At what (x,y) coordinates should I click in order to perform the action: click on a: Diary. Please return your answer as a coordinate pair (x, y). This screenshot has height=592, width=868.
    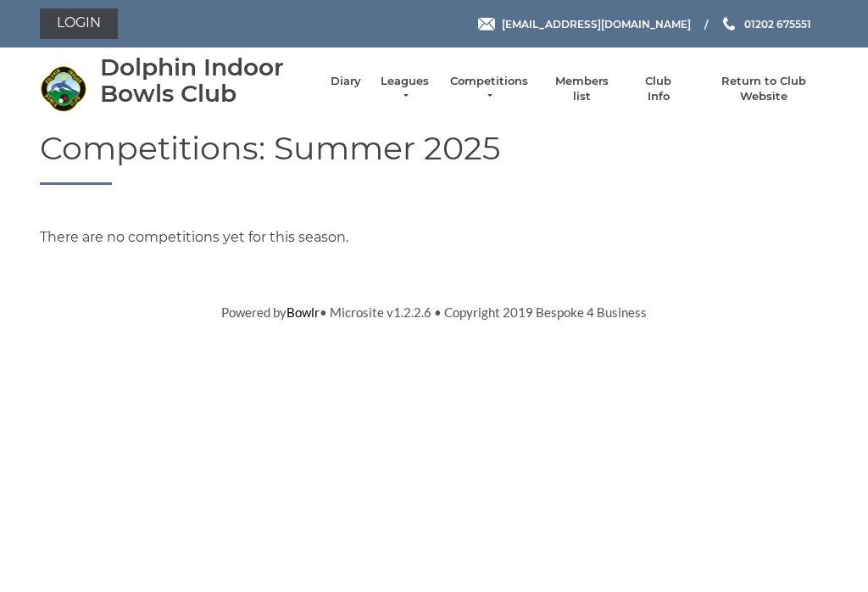
    Looking at the image, I should click on (346, 82).